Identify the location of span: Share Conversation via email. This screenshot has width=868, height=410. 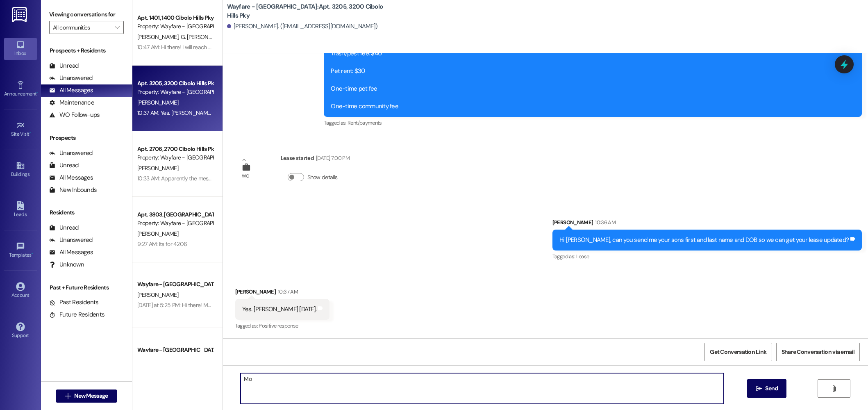
(818, 352).